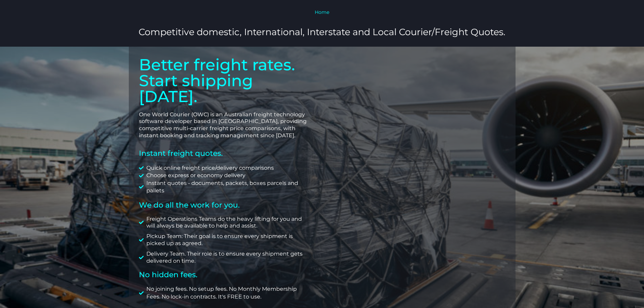 Image resolution: width=644 pixels, height=308 pixels. Describe the element at coordinates (225, 153) in the screenshot. I see `h2: Instant freight quotes.` at that location.